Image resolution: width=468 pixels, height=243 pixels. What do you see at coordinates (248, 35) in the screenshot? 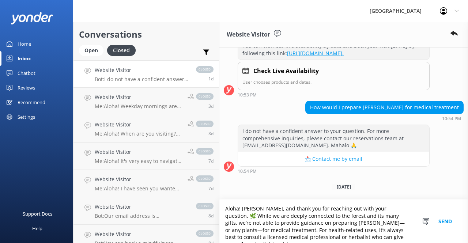
I see `h3: Website Visitor` at bounding box center [248, 35].